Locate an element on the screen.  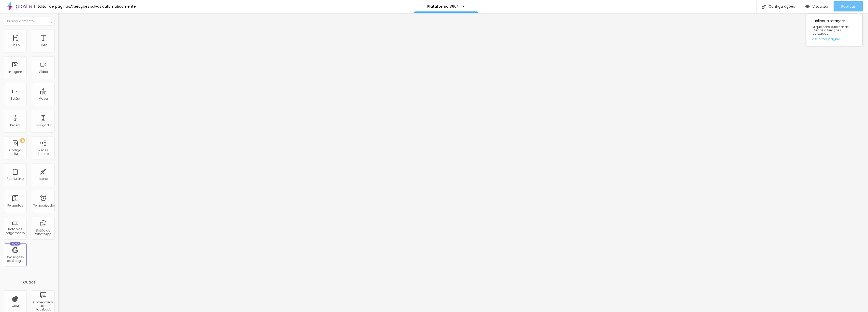
font: Formulário is located at coordinates (15, 179).